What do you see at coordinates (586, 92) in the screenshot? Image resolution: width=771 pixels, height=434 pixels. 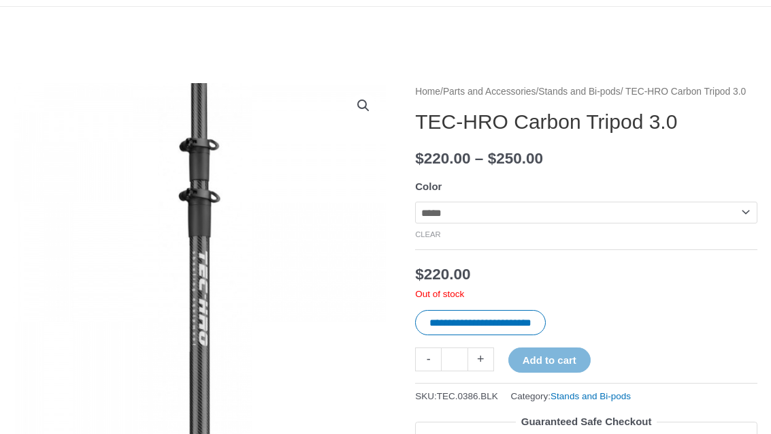 I see `nav: Breadcrumb` at bounding box center [586, 92].